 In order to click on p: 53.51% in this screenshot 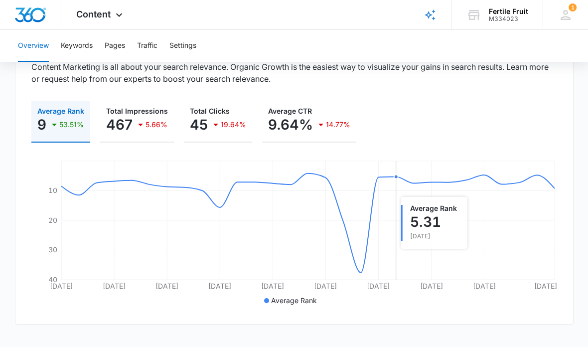, I will do `click(71, 125)`.